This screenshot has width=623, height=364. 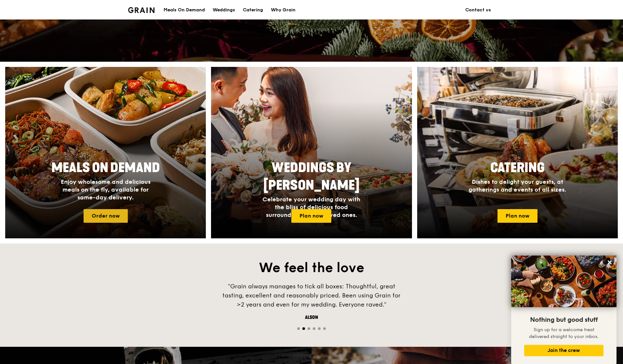 I want to click on span: Catering, so click(x=517, y=168).